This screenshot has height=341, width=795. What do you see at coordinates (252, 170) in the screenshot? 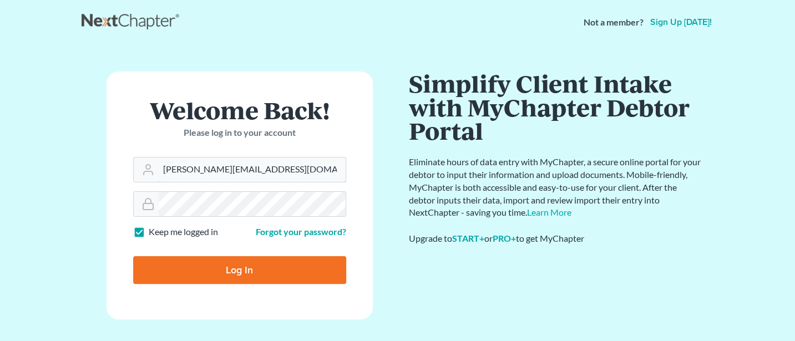
I see `input: Email Address` at bounding box center [252, 170].